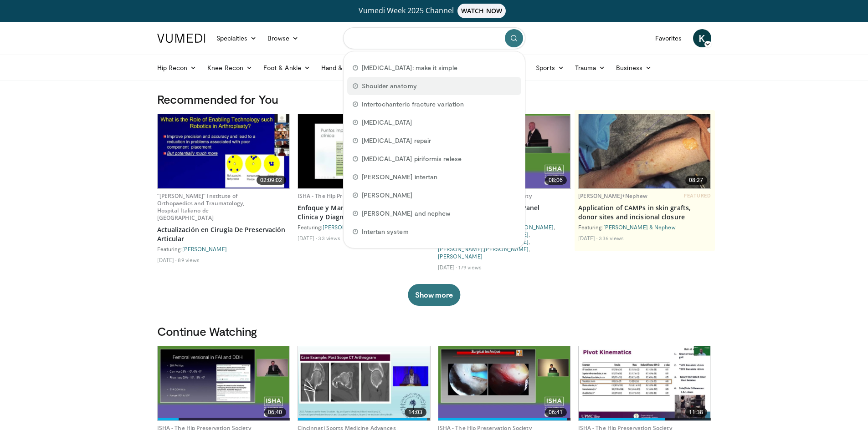  I want to click on img: d866d928-e797-4e8f-91e1-bb739831a913.620x360_q85_upscale.jpg, so click(224, 151).